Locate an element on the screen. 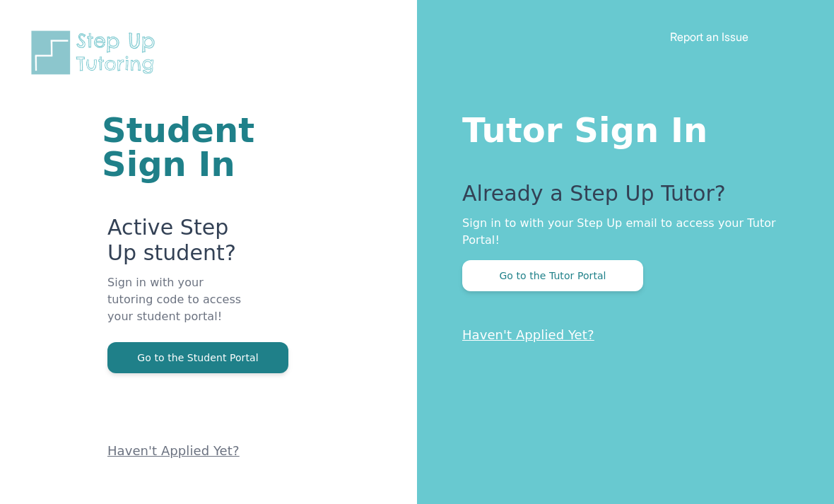 The image size is (834, 504). p: Active Step Up student? is located at coordinates (178, 245).